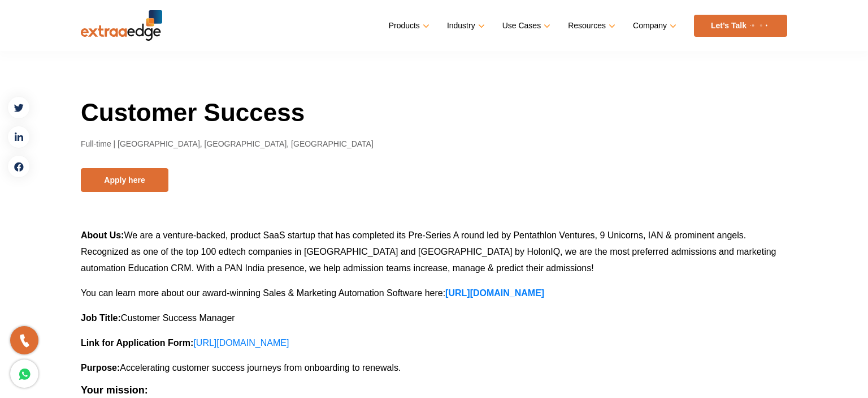 The image size is (868, 398). What do you see at coordinates (136, 342) in the screenshot?
I see `b: Link for Application Form:` at bounding box center [136, 342].